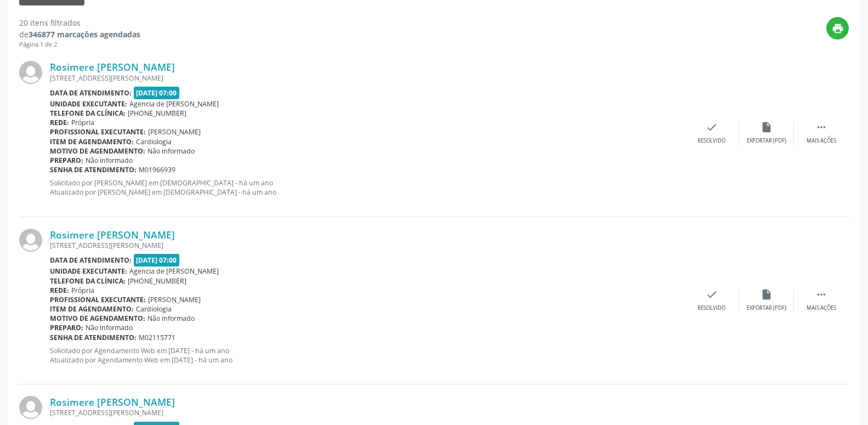  What do you see at coordinates (157, 337) in the screenshot?
I see `span: M02115771` at bounding box center [157, 337].